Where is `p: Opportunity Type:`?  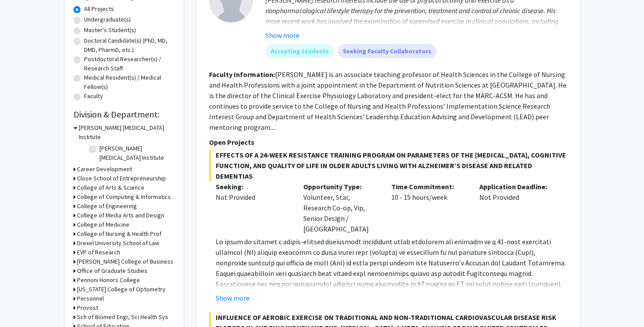 p: Opportunity Type: is located at coordinates (341, 187).